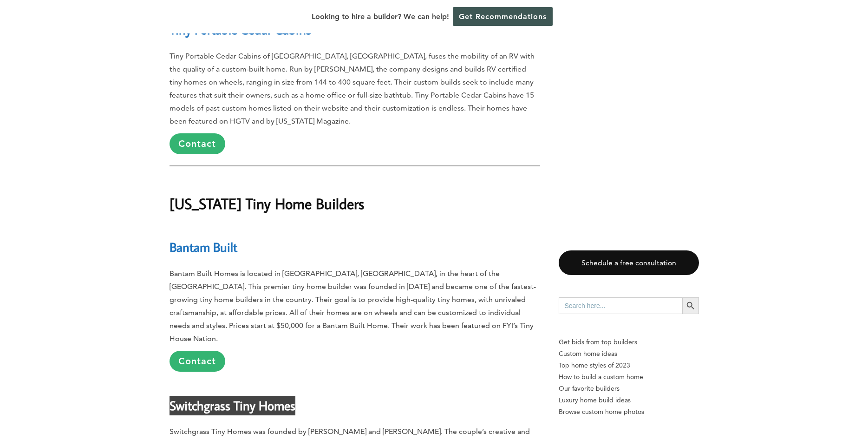 The width and height of the screenshot is (868, 440). What do you see at coordinates (620, 306) in the screenshot?
I see `input: Search here...` at bounding box center [620, 306].